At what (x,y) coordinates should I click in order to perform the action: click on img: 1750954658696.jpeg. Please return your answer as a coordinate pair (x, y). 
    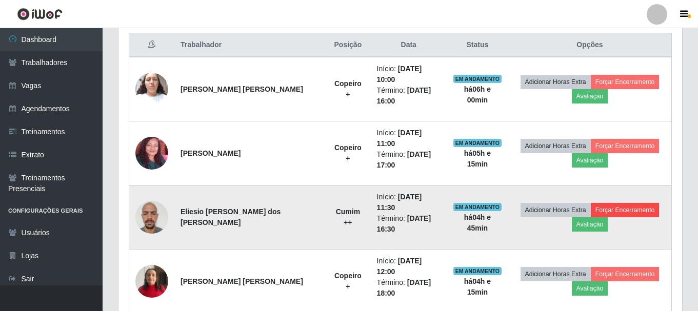
    Looking at the image, I should click on (152, 89).